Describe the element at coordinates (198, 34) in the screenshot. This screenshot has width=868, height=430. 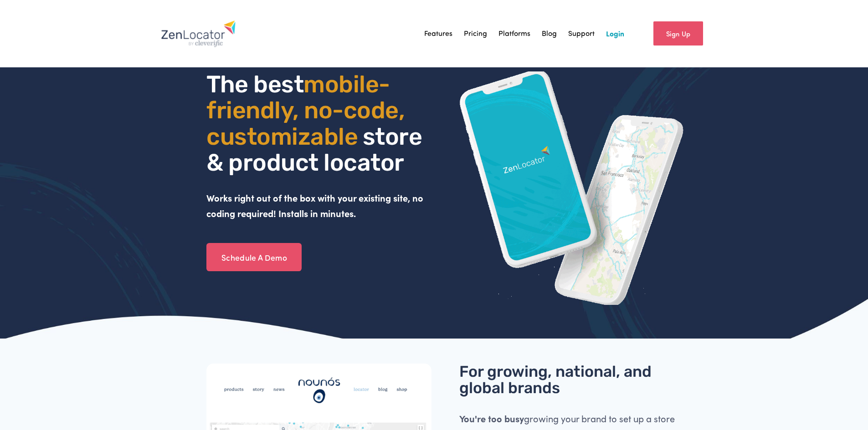
I see `a: Zenlocator` at that location.